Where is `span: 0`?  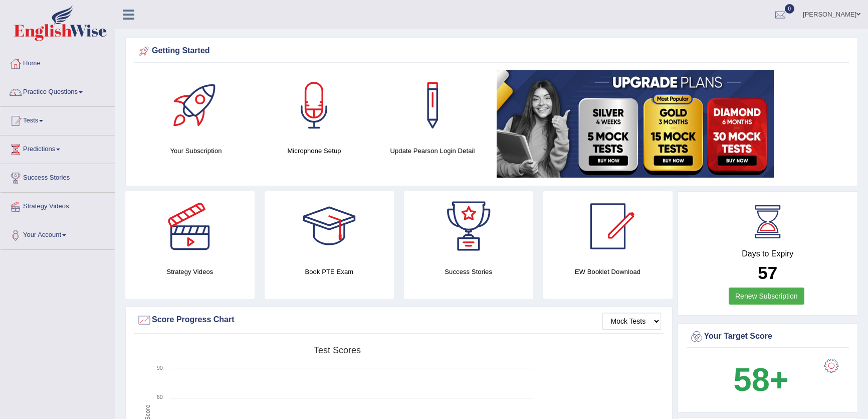
span: 0 is located at coordinates (790, 8).